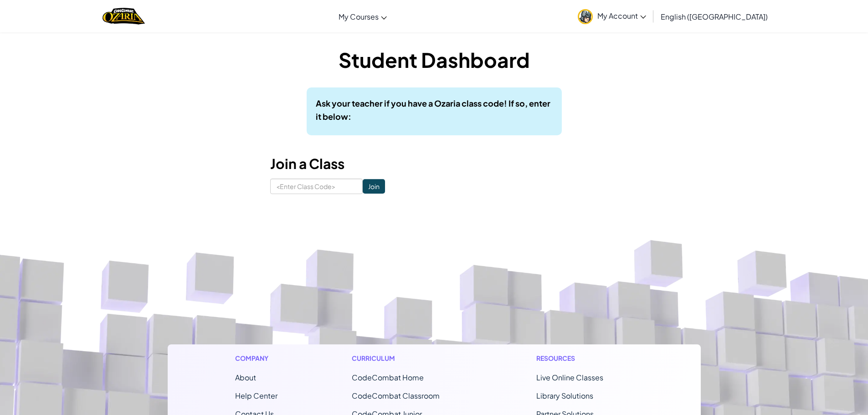 The image size is (868, 415). Describe the element at coordinates (358, 16) in the screenshot. I see `span: My Courses` at that location.